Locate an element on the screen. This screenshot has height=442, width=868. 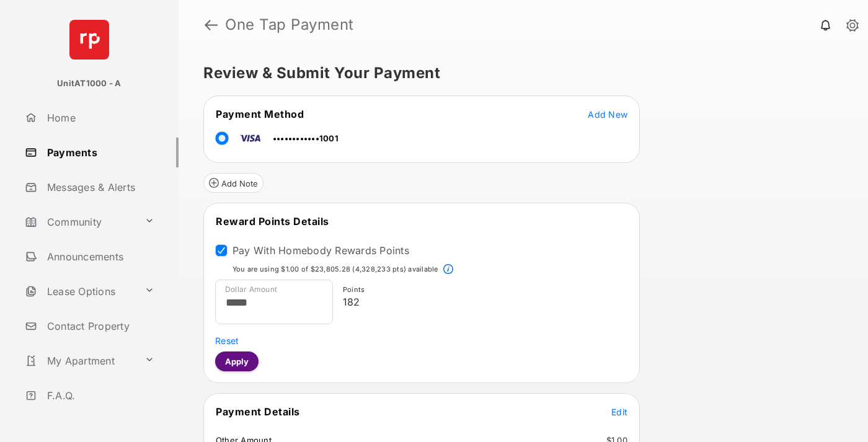
span: Add New is located at coordinates (608, 114).